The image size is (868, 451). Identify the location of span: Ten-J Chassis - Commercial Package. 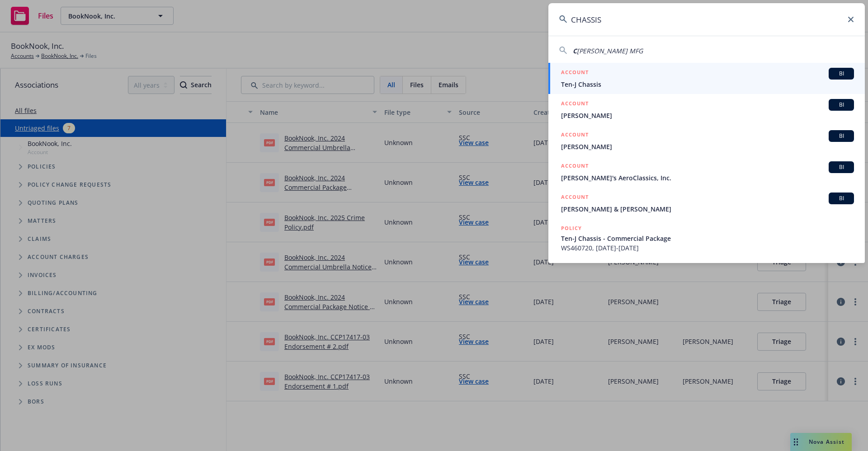
(708, 238).